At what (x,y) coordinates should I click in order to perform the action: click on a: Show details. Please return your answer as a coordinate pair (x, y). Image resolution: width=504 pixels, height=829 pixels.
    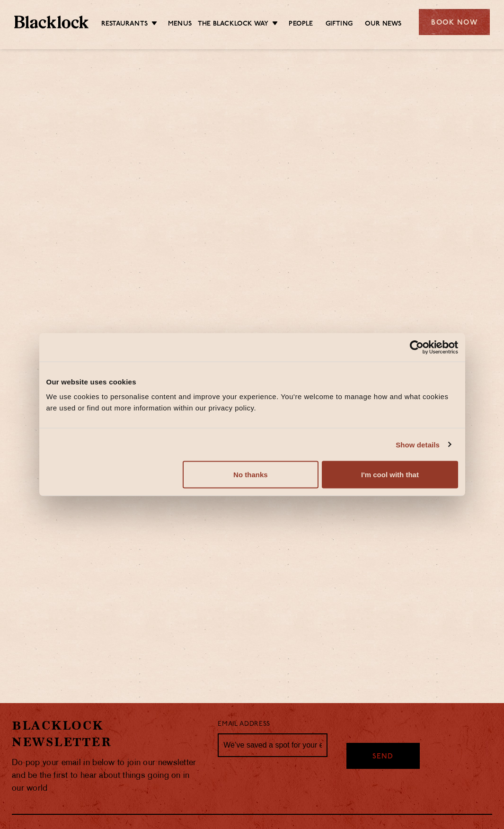
    Looking at the image, I should click on (423, 445).